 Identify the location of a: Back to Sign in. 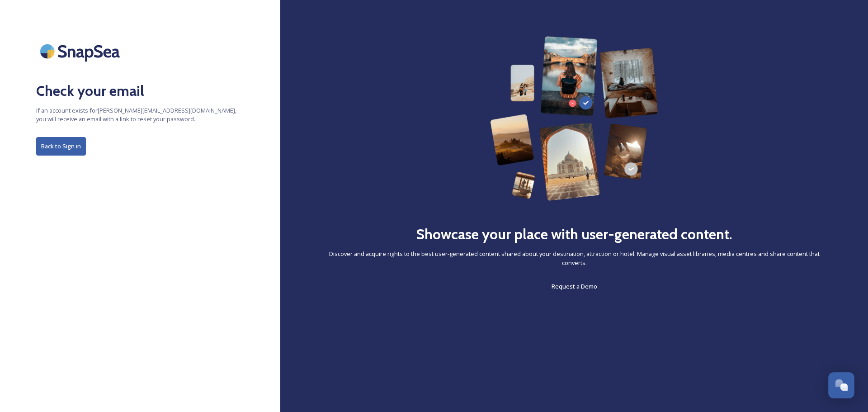
(140, 146).